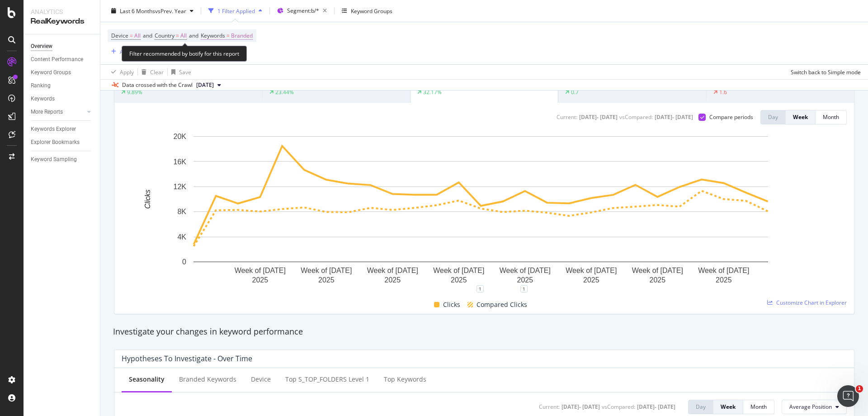 The height and width of the screenshot is (416, 868). I want to click on div: Device, so click(261, 379).